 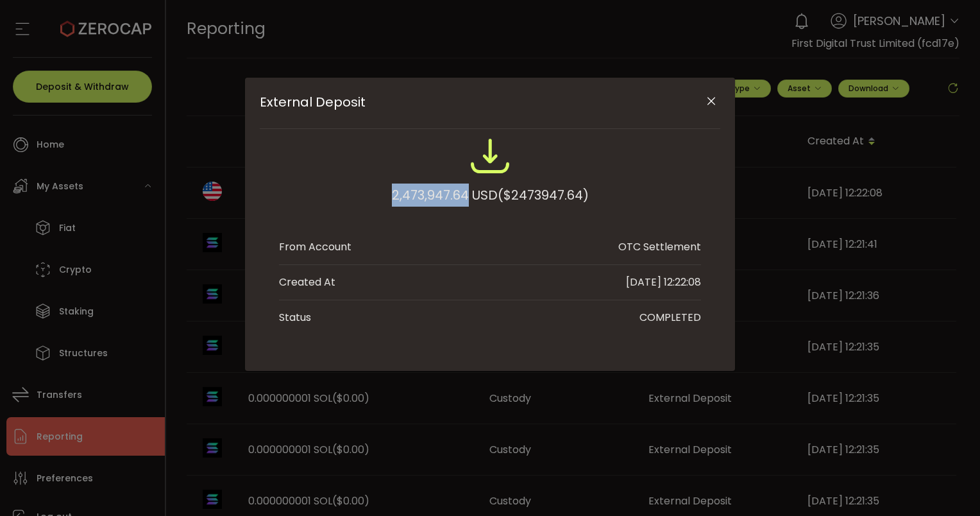 I want to click on div: Status, so click(x=295, y=318).